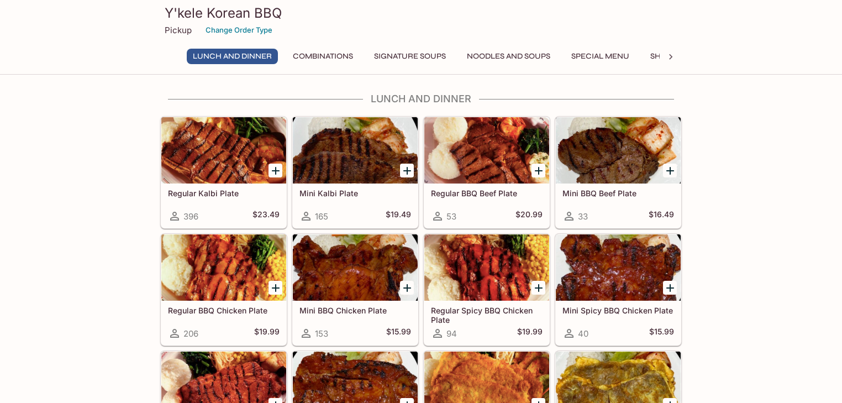  What do you see at coordinates (508, 56) in the screenshot?
I see `button: Noodles and Soups` at bounding box center [508, 56].